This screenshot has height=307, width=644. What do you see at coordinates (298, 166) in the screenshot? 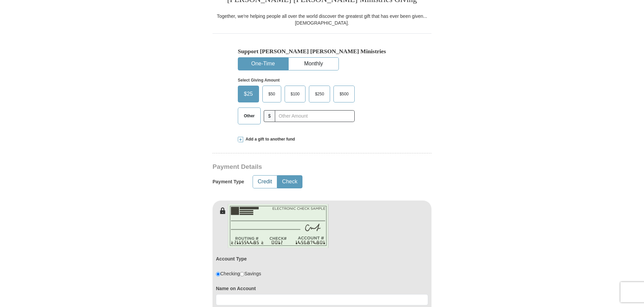
I see `h3: Payment Details` at bounding box center [298, 166].